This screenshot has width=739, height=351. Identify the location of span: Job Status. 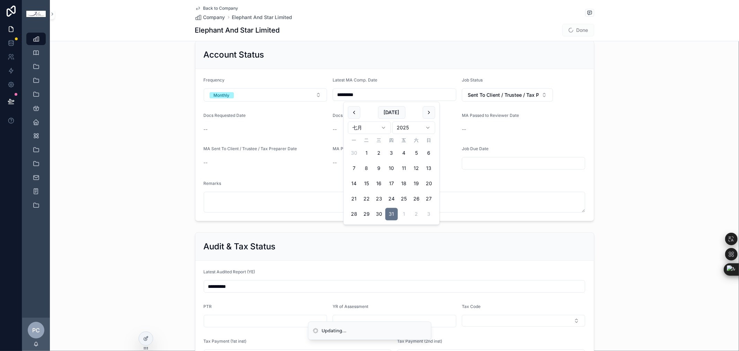
(472, 80).